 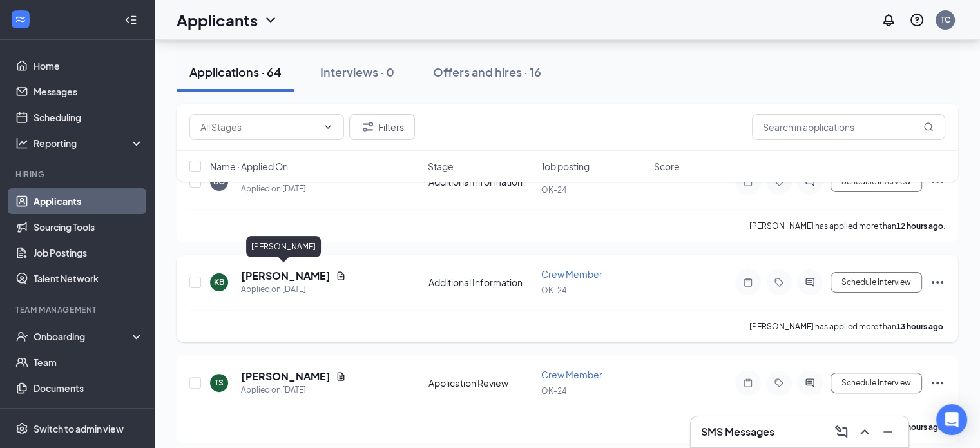 What do you see at coordinates (88, 201) in the screenshot?
I see `a: Applicants` at bounding box center [88, 201].